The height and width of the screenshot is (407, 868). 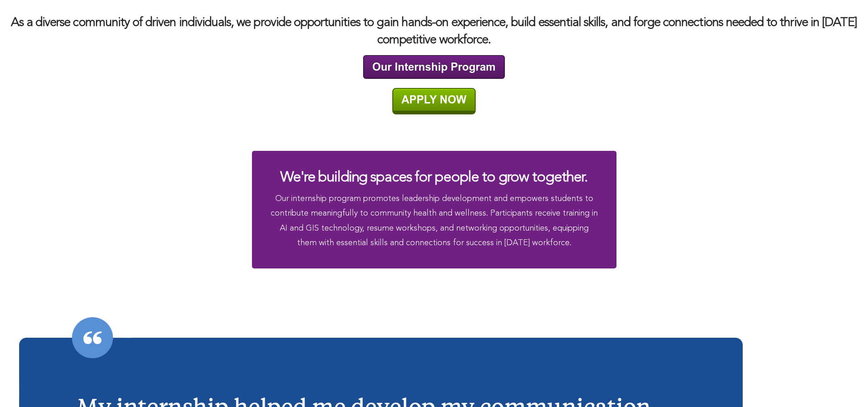 I want to click on span: Our internship program promotes leadership development and empowers students to contribute meanin..., so click(x=434, y=221).